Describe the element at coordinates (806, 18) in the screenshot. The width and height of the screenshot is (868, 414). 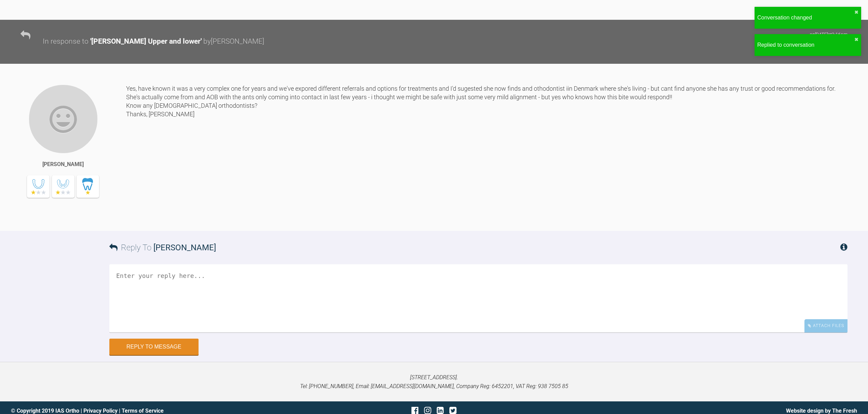
I see `div: Conversation changed` at that location.